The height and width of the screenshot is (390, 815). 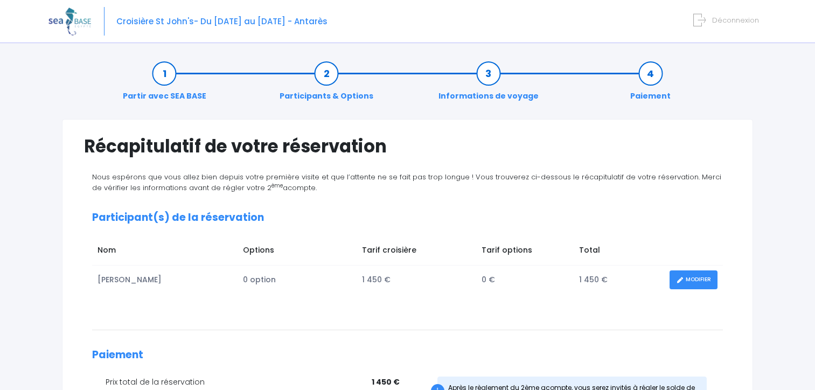 I want to click on td: 0 €, so click(x=525, y=280).